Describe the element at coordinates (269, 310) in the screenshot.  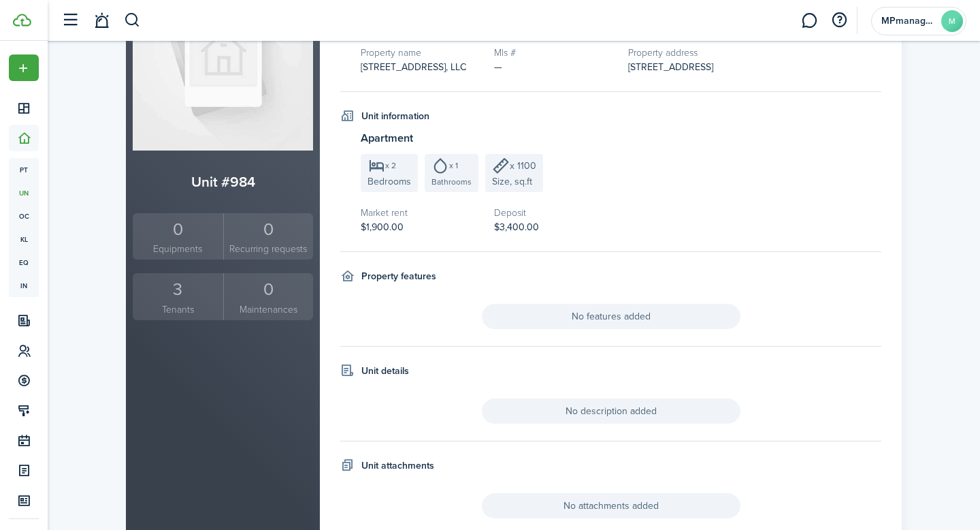
I see `small: Maintenances` at that location.